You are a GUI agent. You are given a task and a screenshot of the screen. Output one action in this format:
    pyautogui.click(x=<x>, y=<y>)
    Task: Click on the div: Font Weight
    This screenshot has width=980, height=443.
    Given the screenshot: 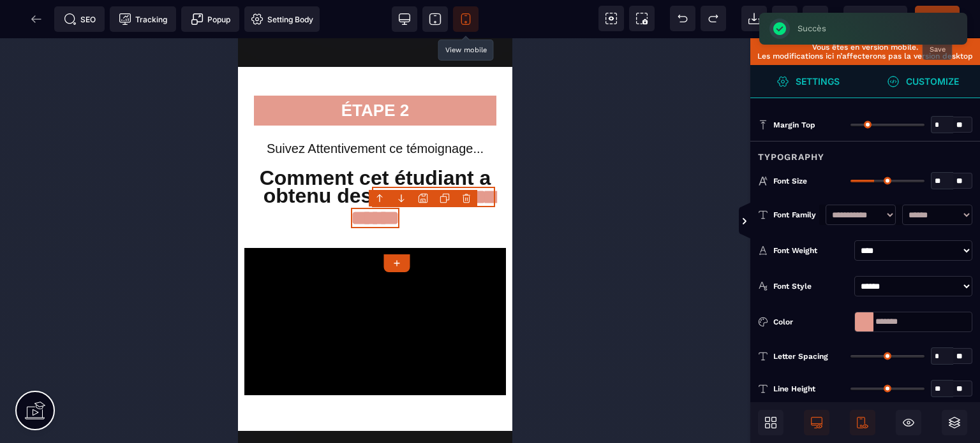 What is the action you would take?
    pyautogui.click(x=811, y=250)
    